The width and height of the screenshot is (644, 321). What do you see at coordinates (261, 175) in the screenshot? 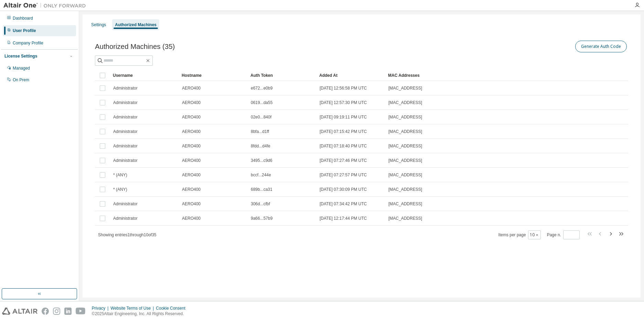
I see `span: bccf...244e` at bounding box center [261, 175].